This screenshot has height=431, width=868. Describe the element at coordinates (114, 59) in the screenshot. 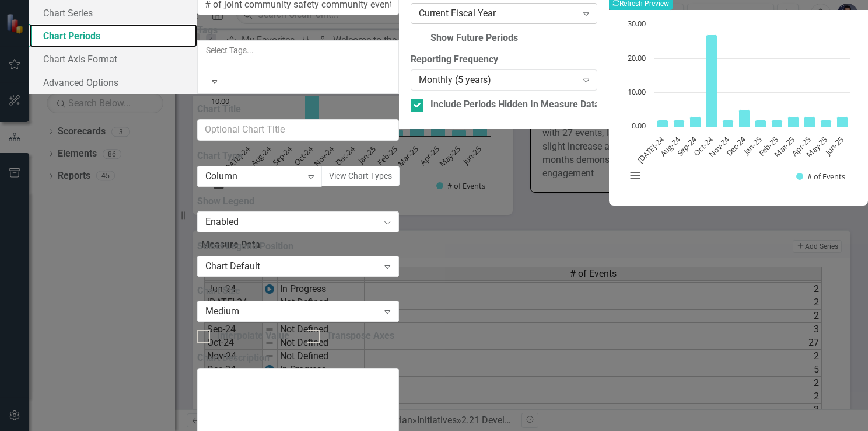

I see `a: Chart Axis Format` at that location.